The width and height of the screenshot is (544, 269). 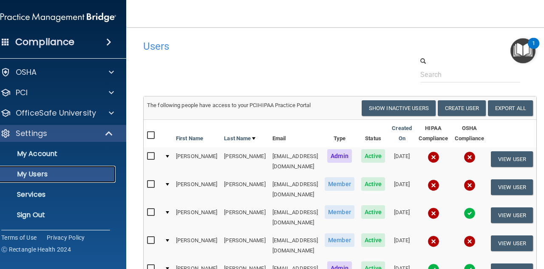 I want to click on img: PMB logo, so click(x=58, y=17).